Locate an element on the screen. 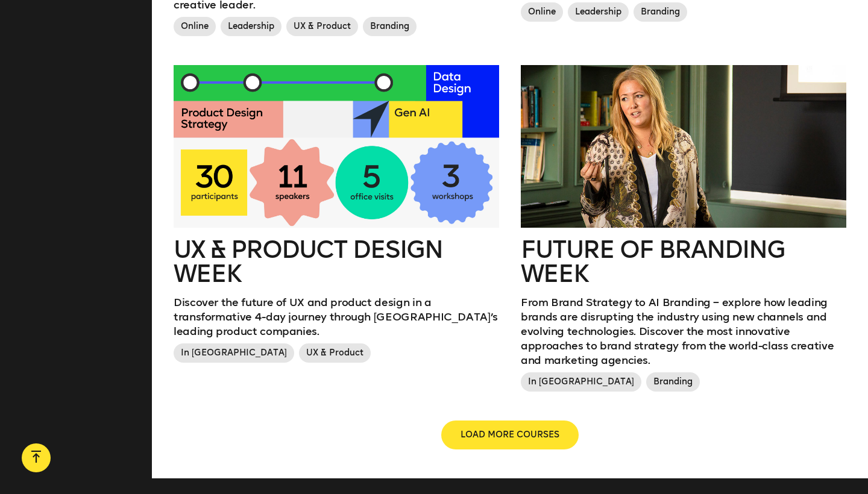 This screenshot has width=868, height=494. button: LOAD MORE COURSES is located at coordinates (510, 435).